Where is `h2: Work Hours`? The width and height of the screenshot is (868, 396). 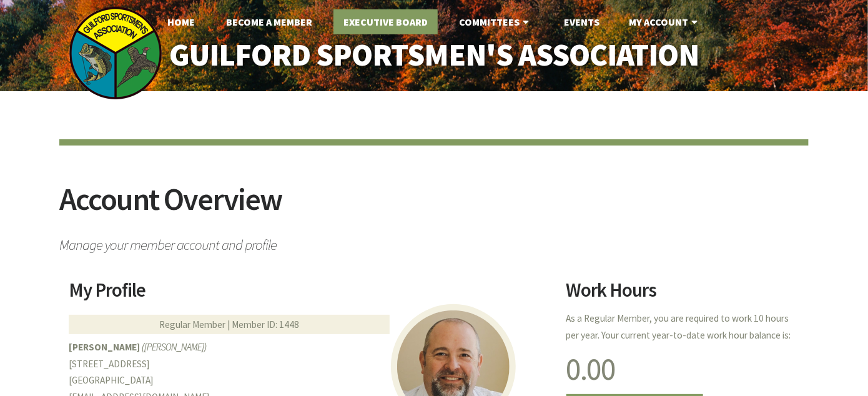 h2: Work Hours is located at coordinates (683, 295).